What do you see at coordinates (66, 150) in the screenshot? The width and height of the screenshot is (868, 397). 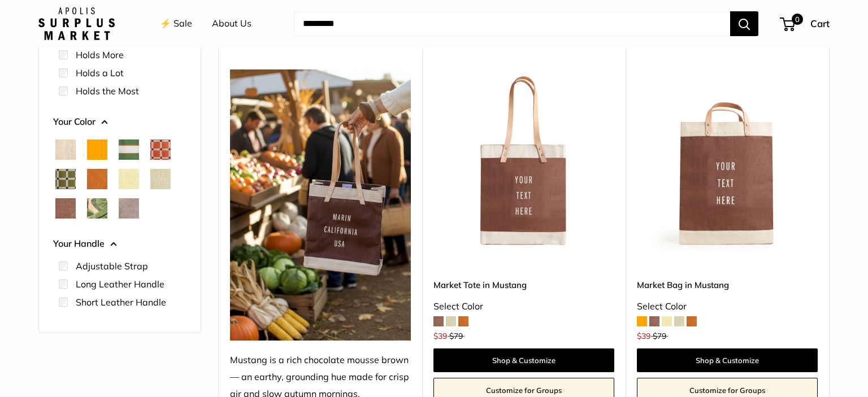 I see `button: Natural` at bounding box center [66, 150].